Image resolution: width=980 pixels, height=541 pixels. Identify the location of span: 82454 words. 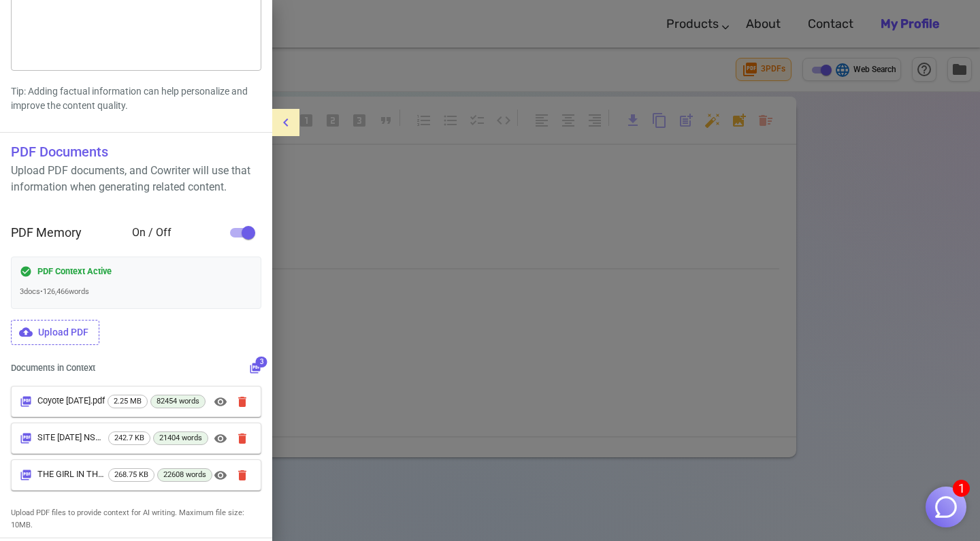
(178, 402).